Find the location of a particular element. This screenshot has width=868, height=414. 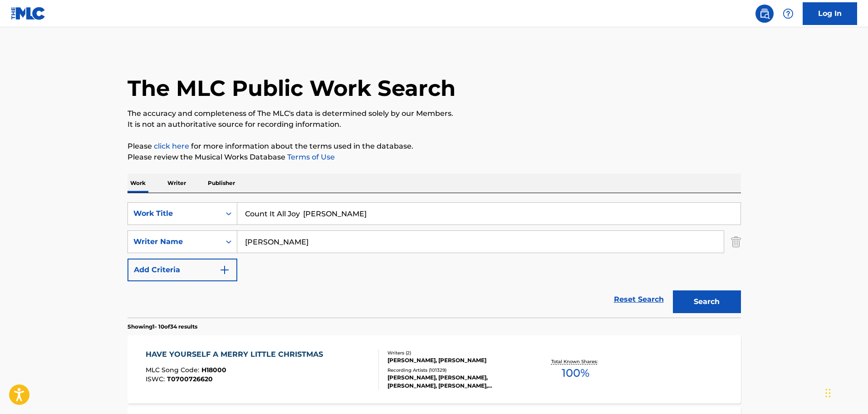

a: click here is located at coordinates (172, 146).